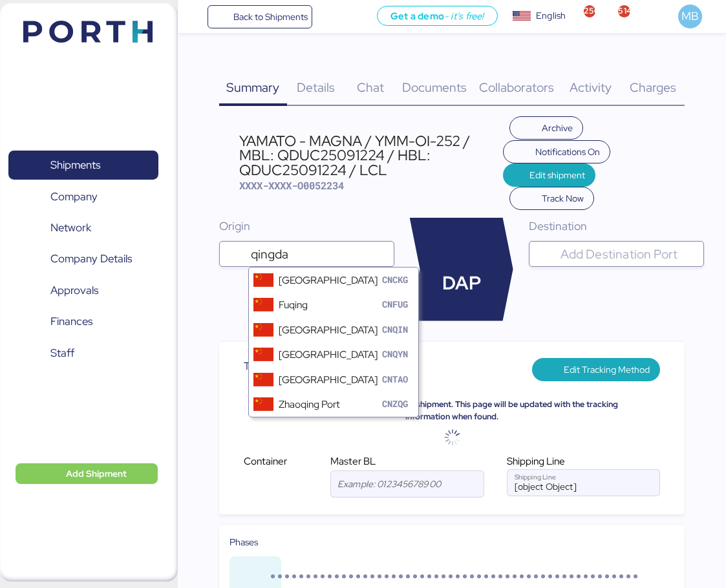 The image size is (726, 588). I want to click on div: Phases, so click(452, 542).